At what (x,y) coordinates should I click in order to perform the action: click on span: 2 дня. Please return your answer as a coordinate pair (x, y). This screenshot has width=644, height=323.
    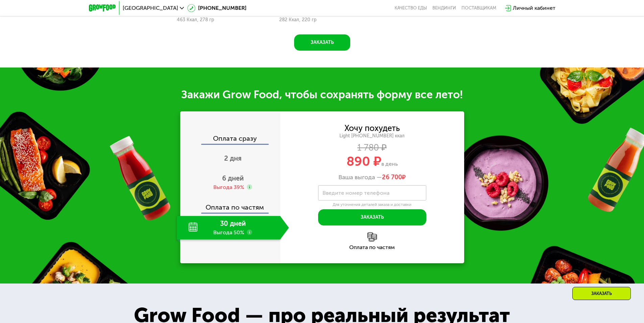
    Looking at the image, I should click on (233, 159).